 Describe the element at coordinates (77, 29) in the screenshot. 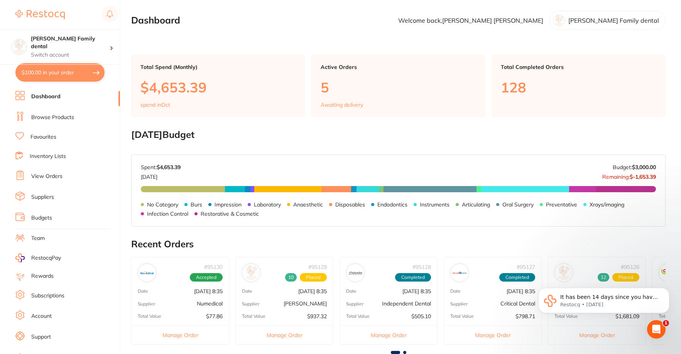

I see `div: message notification from Restocq, 1w ago. It has been 14 days since you have started your Restoc...` at that location.